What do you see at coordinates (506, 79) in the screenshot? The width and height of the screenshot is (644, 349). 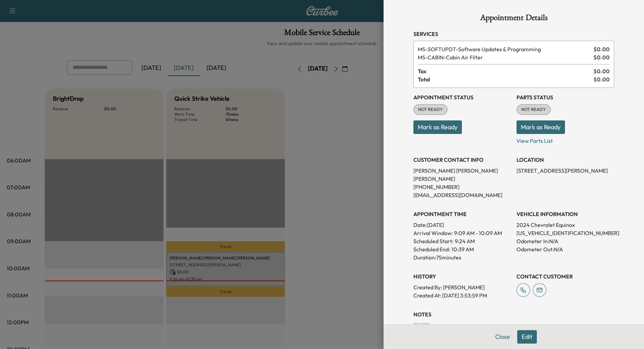 I see `span: Total` at bounding box center [506, 79].